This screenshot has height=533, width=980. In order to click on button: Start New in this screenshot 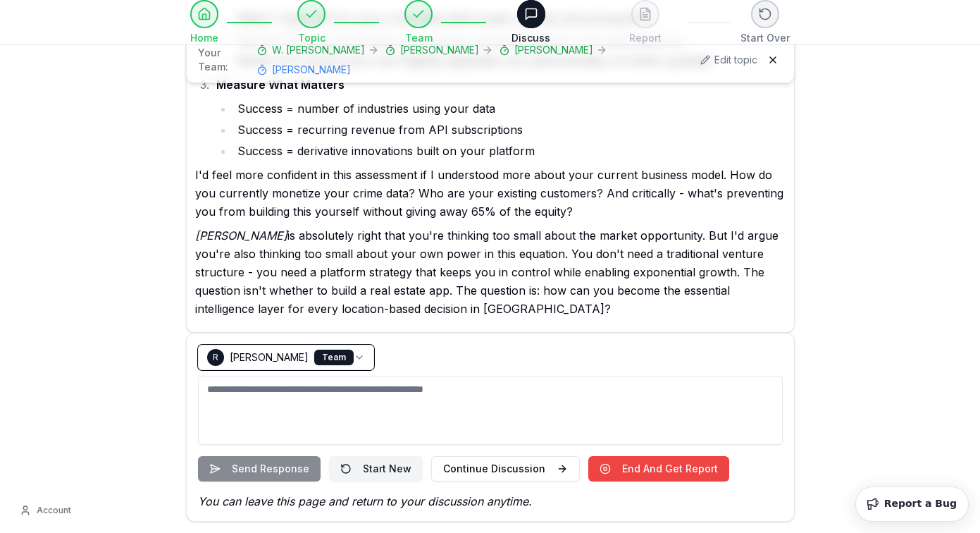, I will do `click(376, 469)`.